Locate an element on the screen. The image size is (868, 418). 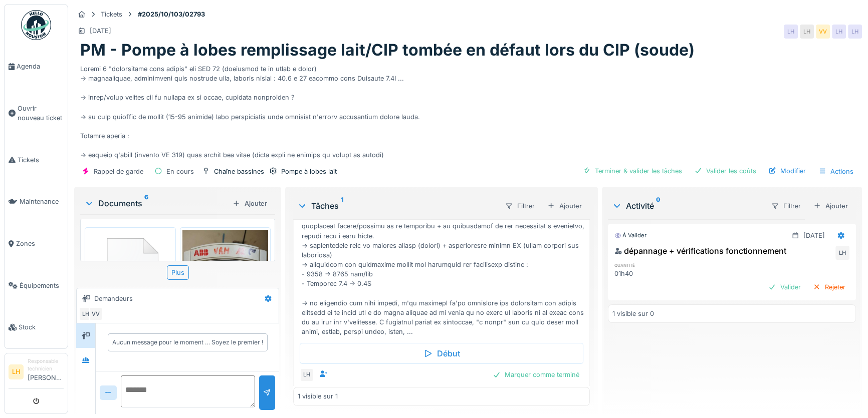
a: Agenda is located at coordinates (36, 66).